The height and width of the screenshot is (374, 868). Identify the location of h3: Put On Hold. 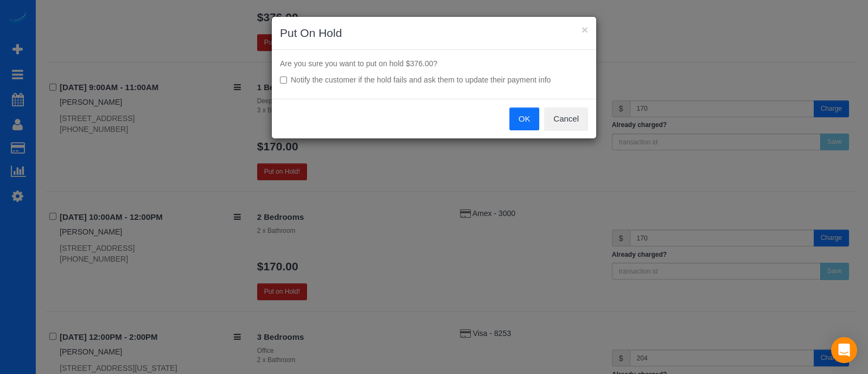
(434, 33).